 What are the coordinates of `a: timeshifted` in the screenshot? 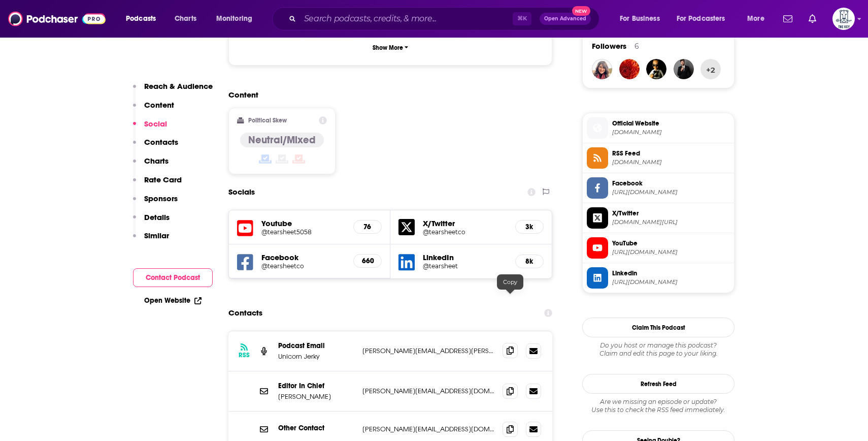 It's located at (657, 69).